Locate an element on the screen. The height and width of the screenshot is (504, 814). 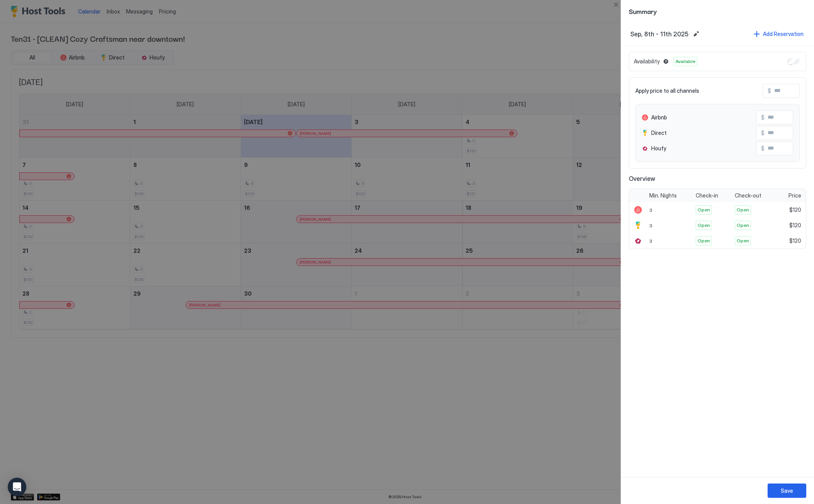
span: Price is located at coordinates (795, 196).